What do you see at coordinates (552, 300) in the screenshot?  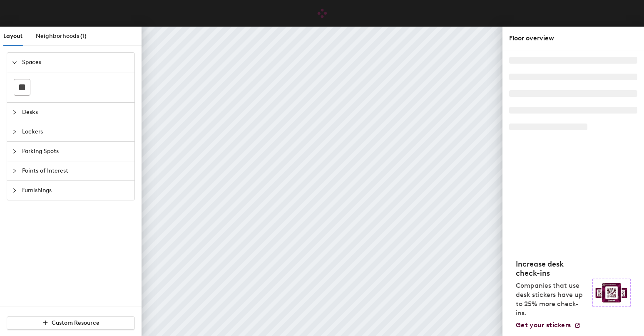 I see `p: Companies that use desk stickers have up to 25% more check-ins.` at bounding box center [552, 300].